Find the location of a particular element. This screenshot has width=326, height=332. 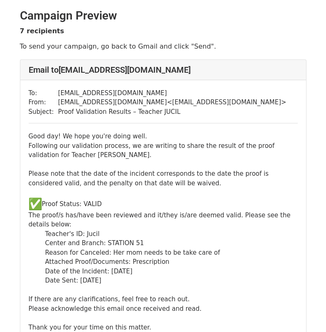

strong: 7 recipients is located at coordinates (42, 31).